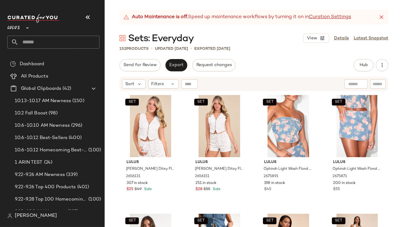 This screenshot has width=403, height=227. I want to click on span: 2656151, so click(202, 177).